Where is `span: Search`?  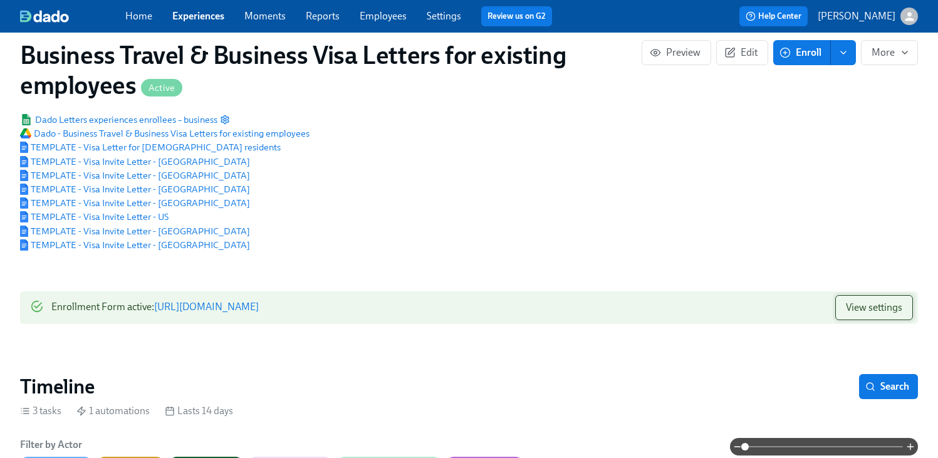
span: Search is located at coordinates (888, 387).